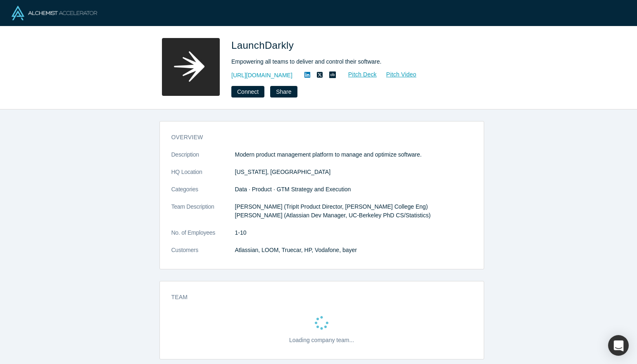 The image size is (637, 364). What do you see at coordinates (358, 75) in the screenshot?
I see `a: Pitch Deck` at bounding box center [358, 75].